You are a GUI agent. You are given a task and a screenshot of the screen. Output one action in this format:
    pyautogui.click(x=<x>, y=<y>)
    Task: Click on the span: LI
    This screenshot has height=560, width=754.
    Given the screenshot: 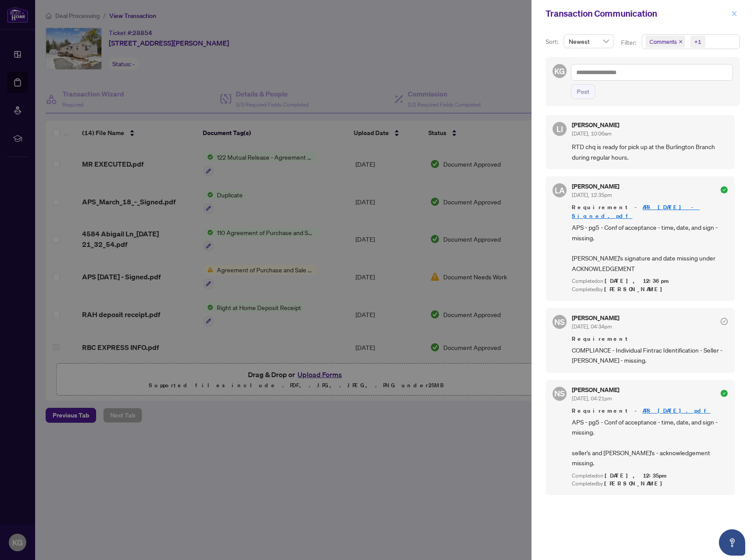 What is the action you would take?
    pyautogui.click(x=560, y=129)
    